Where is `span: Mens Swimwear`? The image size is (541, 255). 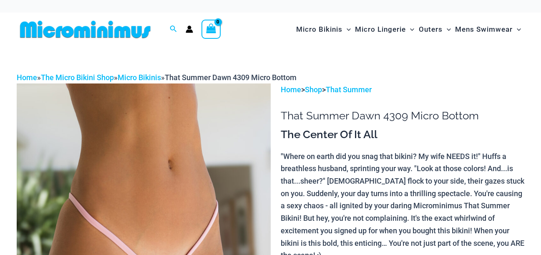
span: Mens Swimwear is located at coordinates (484, 29).